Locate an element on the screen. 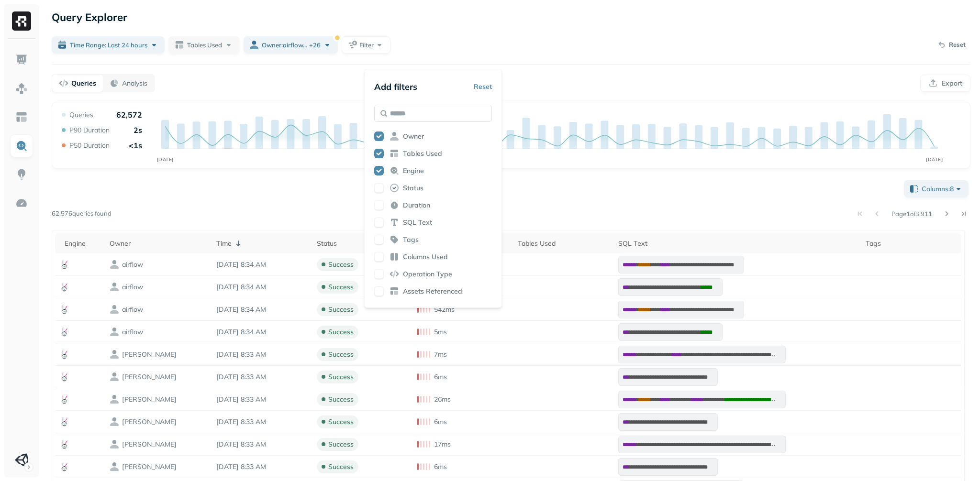  span: Owner is located at coordinates (413, 136).